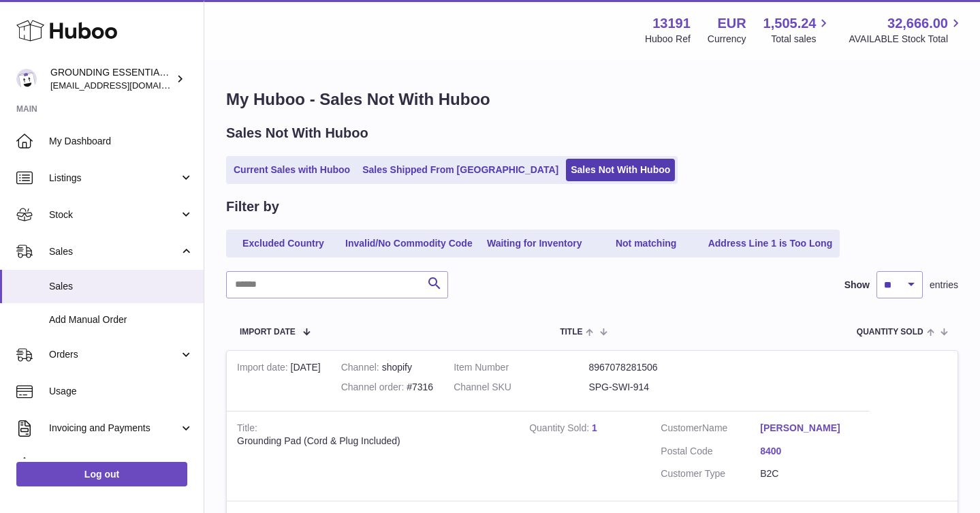 This screenshot has height=513, width=980. What do you see at coordinates (668, 38) in the screenshot?
I see `div: Huboo Ref` at bounding box center [668, 38].